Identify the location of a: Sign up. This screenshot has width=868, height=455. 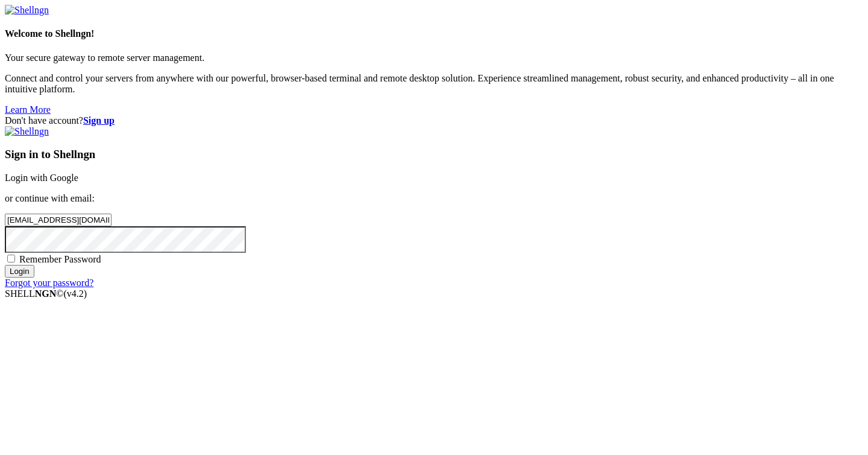
(98, 120).